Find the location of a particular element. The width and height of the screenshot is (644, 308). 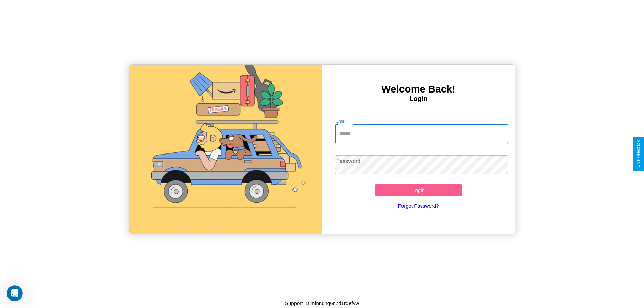

div: Give Feedback is located at coordinates (638, 154).